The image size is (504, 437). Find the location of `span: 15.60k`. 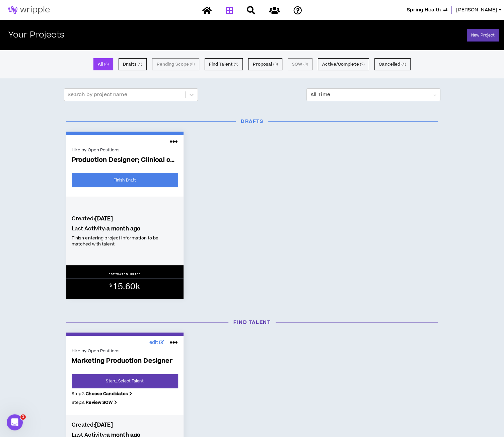

span: 15.60k is located at coordinates (126, 287).